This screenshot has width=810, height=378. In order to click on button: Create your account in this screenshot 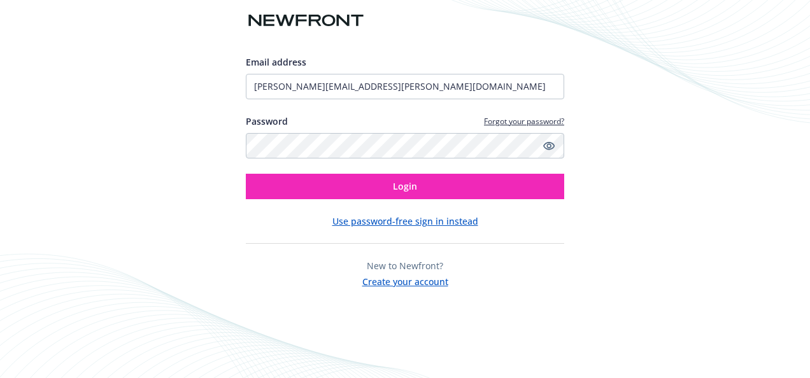, I will do `click(405, 280)`.